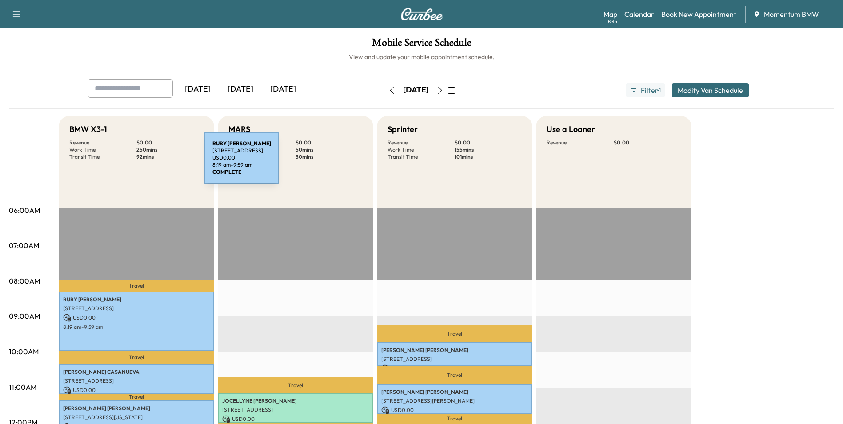 This screenshot has width=843, height=424. What do you see at coordinates (23, 387) in the screenshot?
I see `p: 11:00AM` at bounding box center [23, 387].